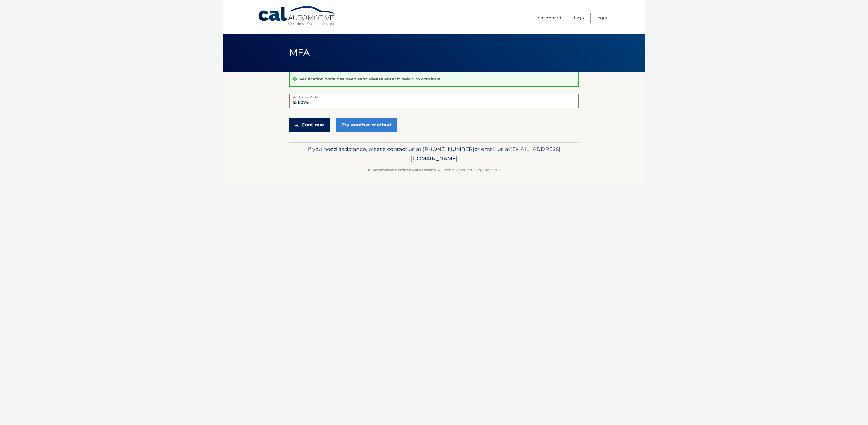  What do you see at coordinates (370, 79) in the screenshot?
I see `p: Verification code has been sent. Please enter it below to continue.` at bounding box center [370, 79].